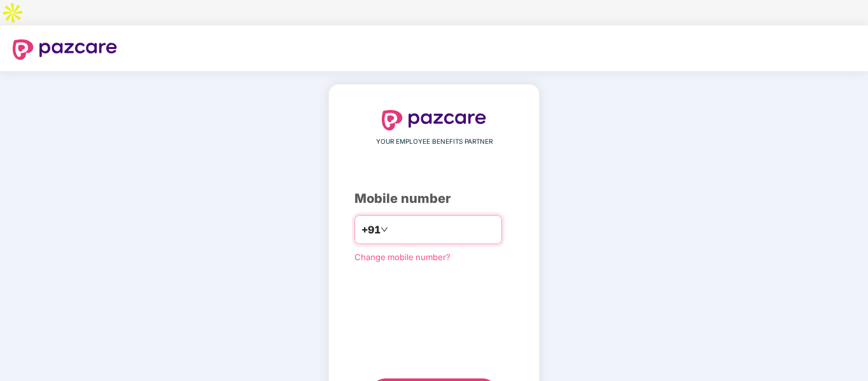 This screenshot has height=381, width=868. Describe the element at coordinates (371, 230) in the screenshot. I see `span: +91` at that location.